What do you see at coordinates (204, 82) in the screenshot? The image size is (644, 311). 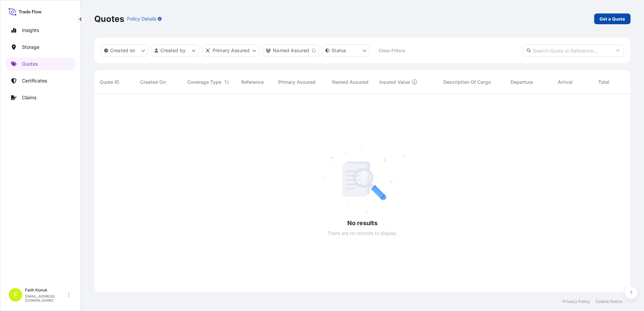 I see `span: Coverage Type` at bounding box center [204, 82].